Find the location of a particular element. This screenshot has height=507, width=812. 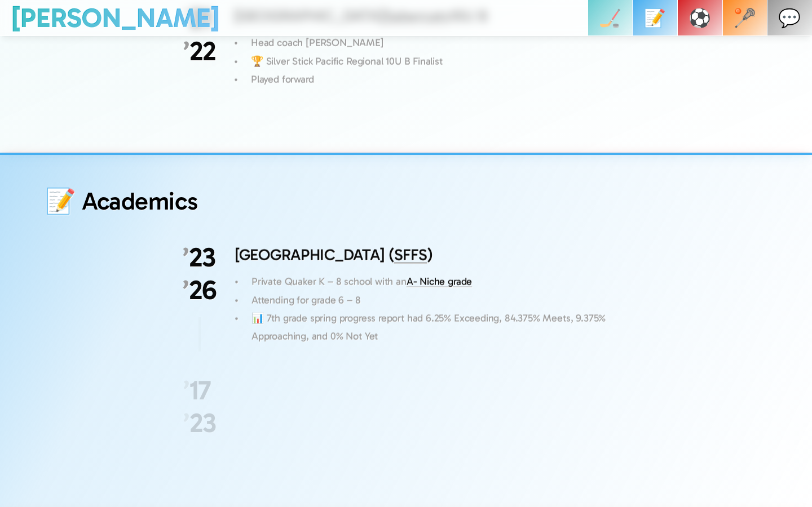

p: 🏆 Silver Stick Pacific Regional 10U B Finalist is located at coordinates (439, 61).